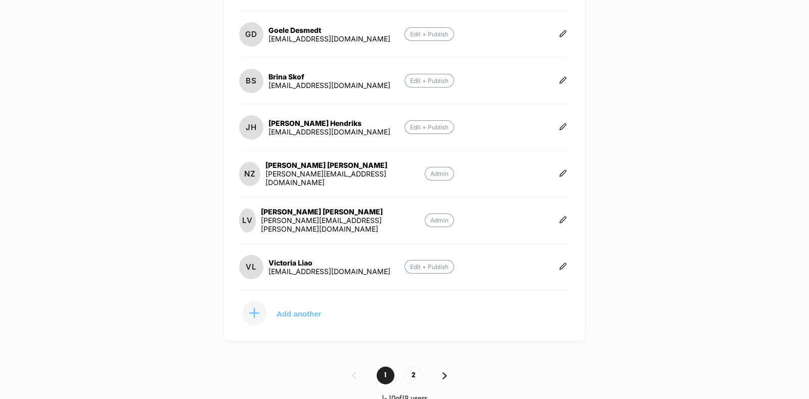 The image size is (809, 399). What do you see at coordinates (329, 76) in the screenshot?
I see `div: Brina Skof` at bounding box center [329, 76].